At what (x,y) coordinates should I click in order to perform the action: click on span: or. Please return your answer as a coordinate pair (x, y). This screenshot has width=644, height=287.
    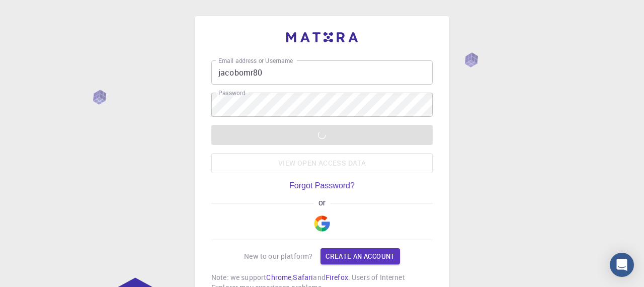
    Looking at the image, I should click on (322, 203).